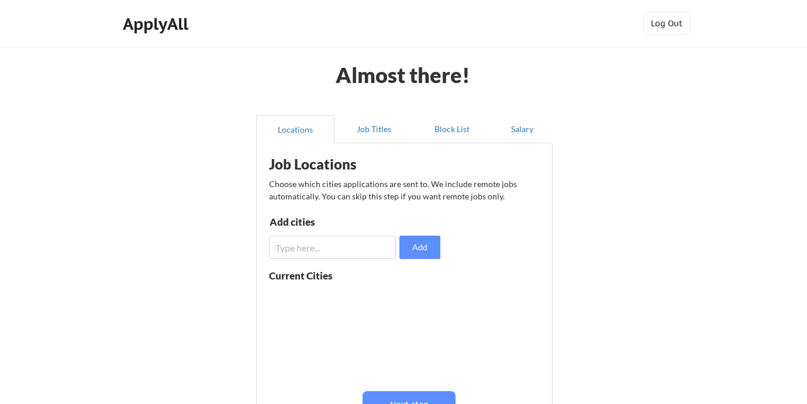 This screenshot has width=807, height=404. What do you see at coordinates (374, 129) in the screenshot?
I see `button: Job Titles` at bounding box center [374, 129].